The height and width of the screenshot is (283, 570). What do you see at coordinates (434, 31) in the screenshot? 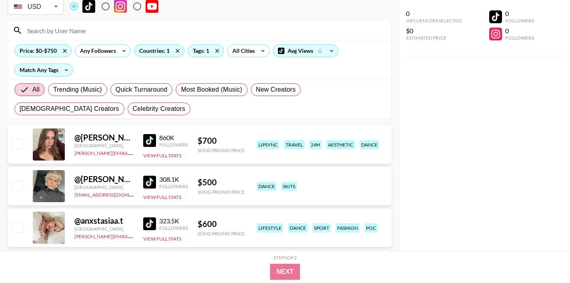
I see `div: $0` at bounding box center [434, 31].